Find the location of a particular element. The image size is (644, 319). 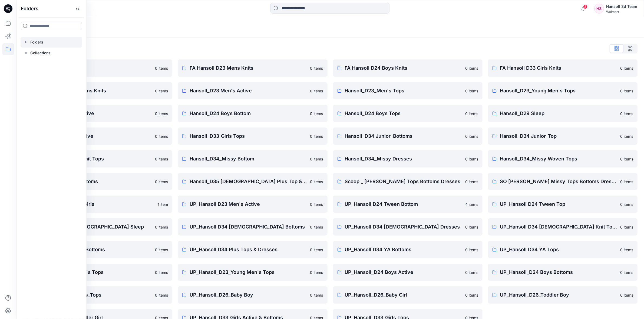

p: Hansoll_D23 Men's Active is located at coordinates (248, 91).